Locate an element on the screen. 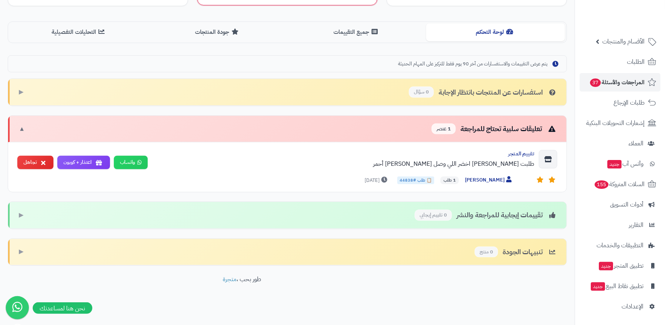  button: التحليلات التفصيلية is located at coordinates (79, 32).